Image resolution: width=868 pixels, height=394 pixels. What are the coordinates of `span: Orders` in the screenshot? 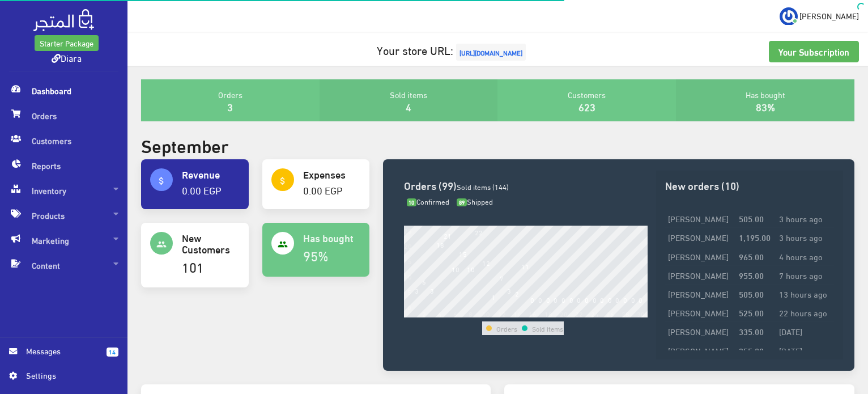 It's located at (63, 115).